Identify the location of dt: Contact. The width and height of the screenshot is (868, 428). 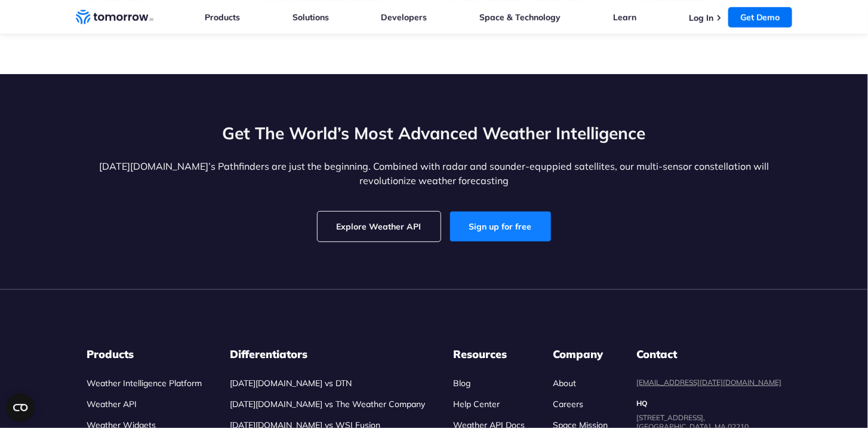
(708, 355).